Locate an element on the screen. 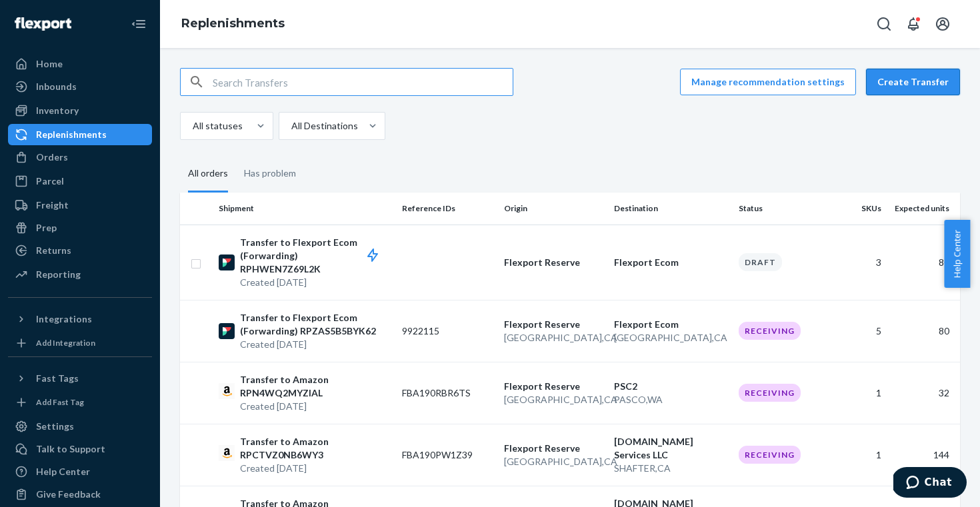 The width and height of the screenshot is (980, 507). ol: breadcrumbs is located at coordinates (233, 24).